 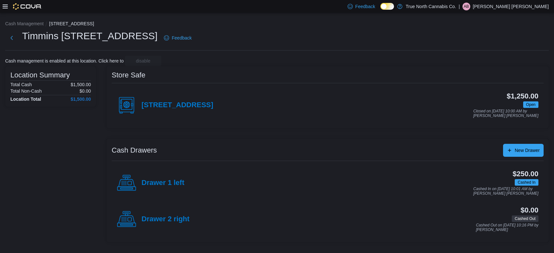 I want to click on p: Cash management is enabled at this location. Click here to, so click(x=64, y=61).